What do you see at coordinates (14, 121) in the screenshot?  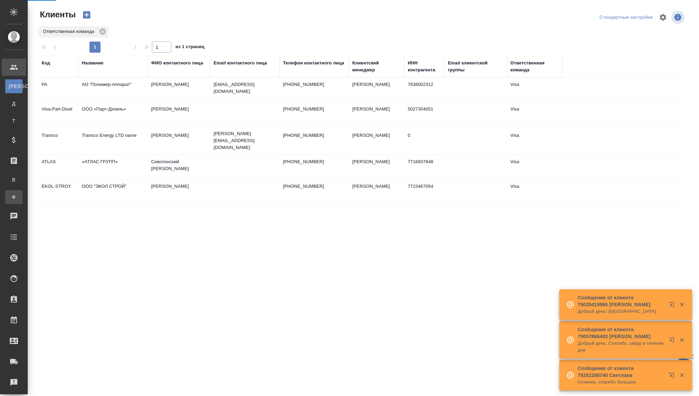 I see `a: Т` at bounding box center [14, 121].